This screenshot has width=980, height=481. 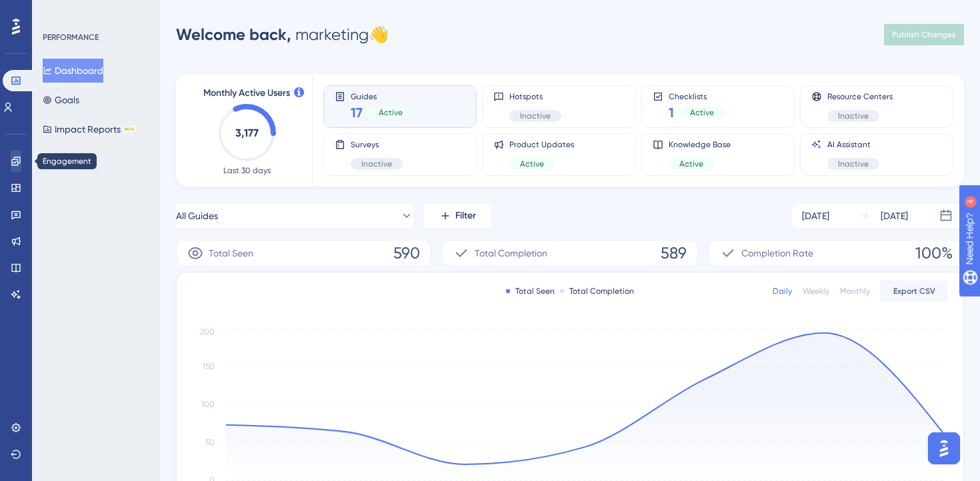 What do you see at coordinates (71, 37) in the screenshot?
I see `div: PERFORMANCE` at bounding box center [71, 37].